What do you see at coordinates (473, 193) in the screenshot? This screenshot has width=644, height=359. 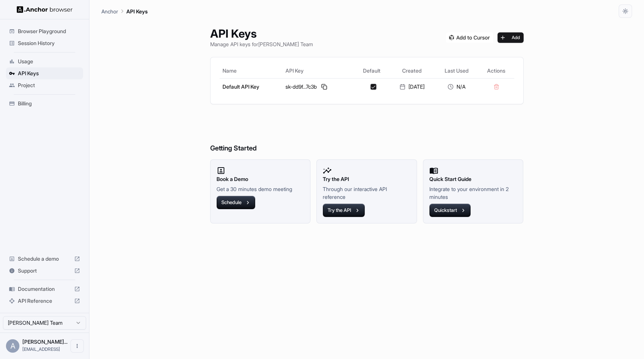 I see `p: Integrate to your environment in 2 minutes` at bounding box center [473, 193].